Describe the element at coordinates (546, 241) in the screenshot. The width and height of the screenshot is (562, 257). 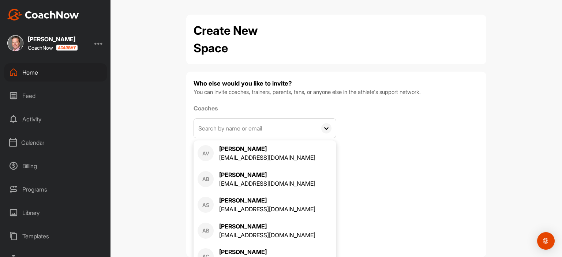
I see `div: Open Intercom Messenger` at that location.